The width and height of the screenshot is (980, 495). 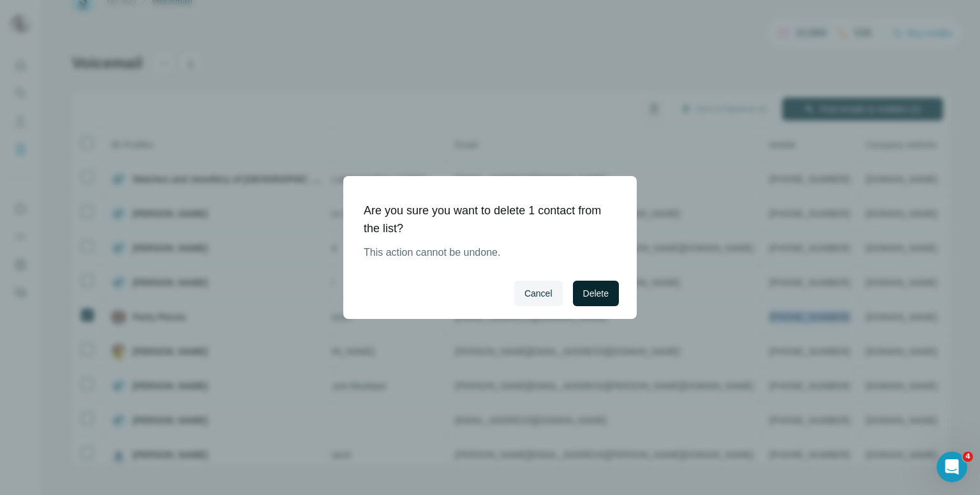 I want to click on span: Cancel, so click(x=538, y=294).